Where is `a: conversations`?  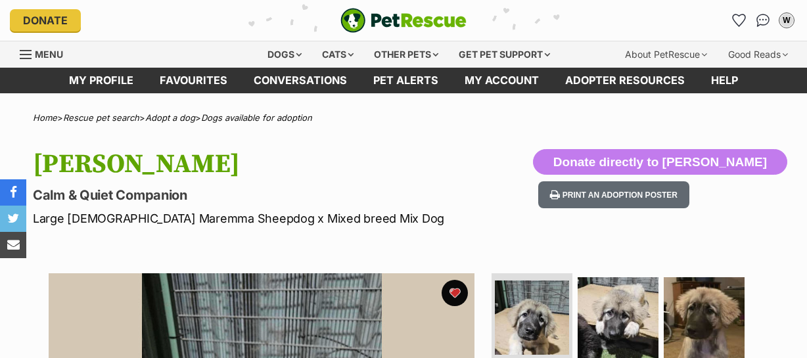
a: conversations is located at coordinates (300, 80).